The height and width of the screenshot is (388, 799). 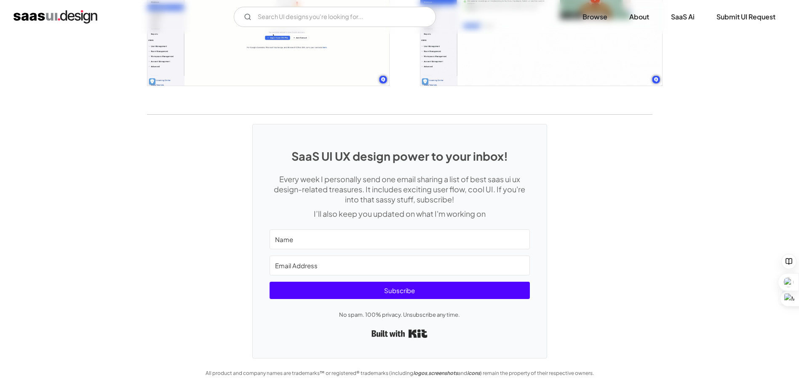 What do you see at coordinates (55, 17) in the screenshot?
I see `a: home` at bounding box center [55, 17].